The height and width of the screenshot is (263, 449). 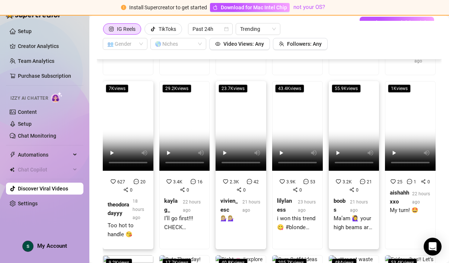 What do you see at coordinates (241, 165) in the screenshot?
I see `a: 23.7Kviews2.3K420vivien_esc21 hours ago💁🏼‍♀️💁🏼‍♀️` at bounding box center [241, 165].